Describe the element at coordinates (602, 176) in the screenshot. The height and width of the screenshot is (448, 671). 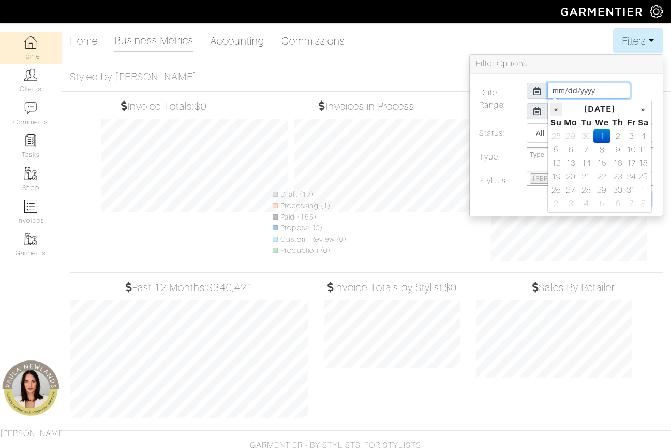
I see `td: 22` at that location.